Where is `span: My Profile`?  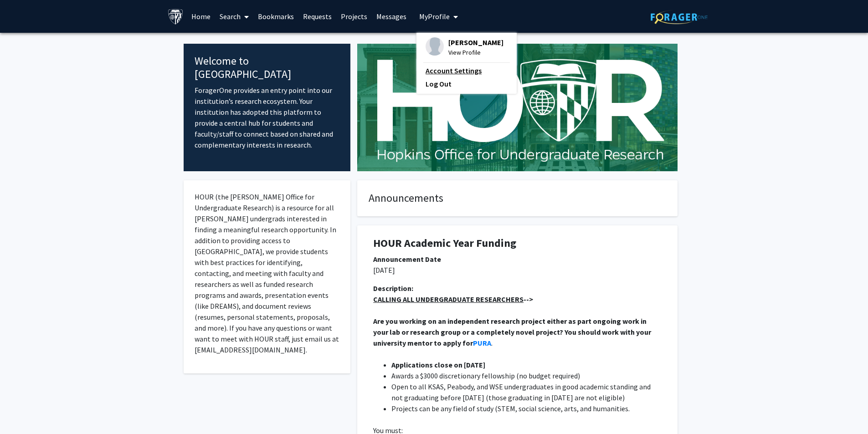 span: My Profile is located at coordinates (434, 16).